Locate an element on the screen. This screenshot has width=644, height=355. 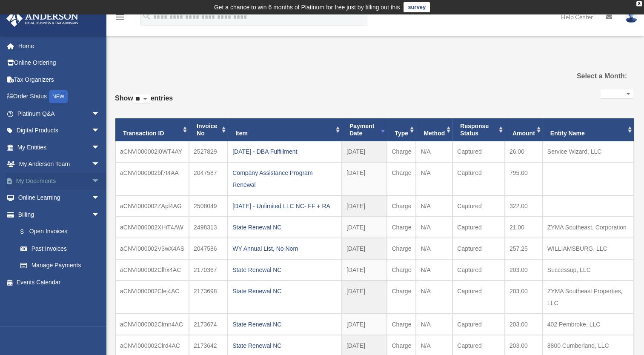
label: Select a Month: is located at coordinates (590, 76).